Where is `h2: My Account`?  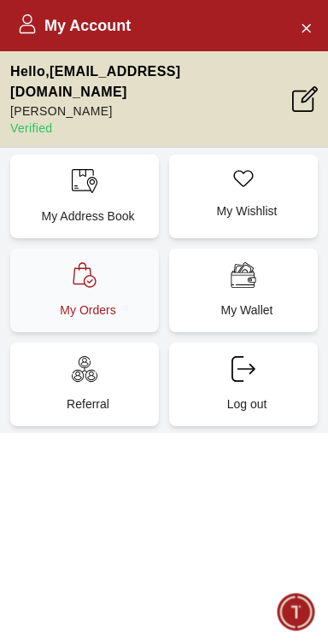
h2: My Account is located at coordinates (74, 26).